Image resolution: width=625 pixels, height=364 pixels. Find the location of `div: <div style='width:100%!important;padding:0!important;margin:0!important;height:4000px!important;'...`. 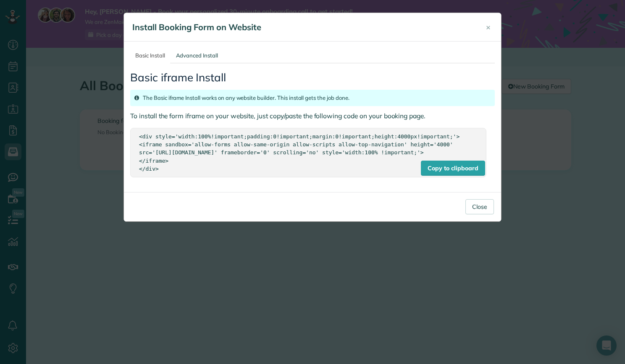

div: <div style='width:100%!important;padding:0!important;margin:0!important;height:4000px!important;'... is located at coordinates (308, 152).